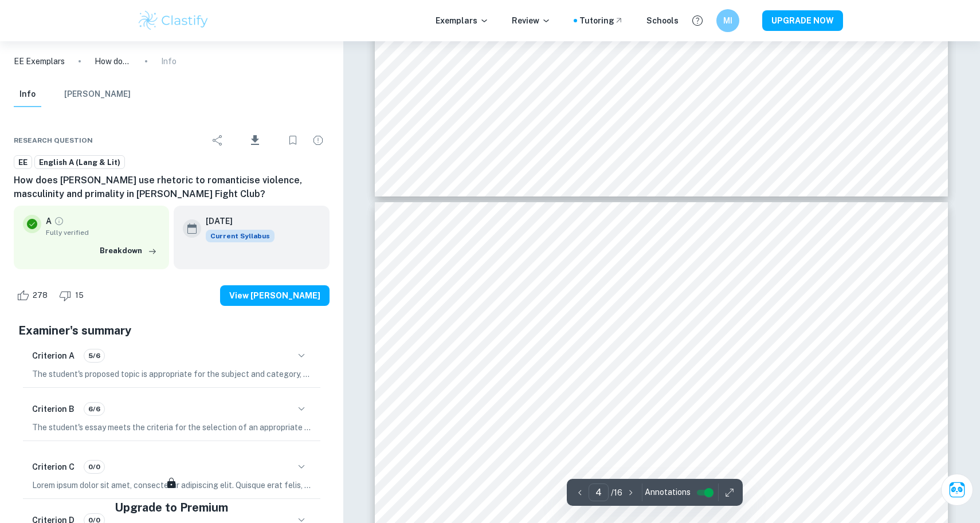 The width and height of the screenshot is (980, 523). I want to click on span: Current Syllabus, so click(240, 236).